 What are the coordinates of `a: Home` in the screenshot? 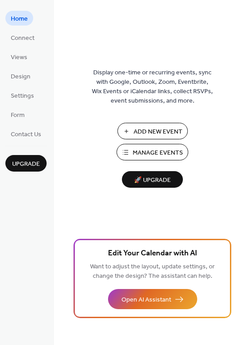 It's located at (19, 18).